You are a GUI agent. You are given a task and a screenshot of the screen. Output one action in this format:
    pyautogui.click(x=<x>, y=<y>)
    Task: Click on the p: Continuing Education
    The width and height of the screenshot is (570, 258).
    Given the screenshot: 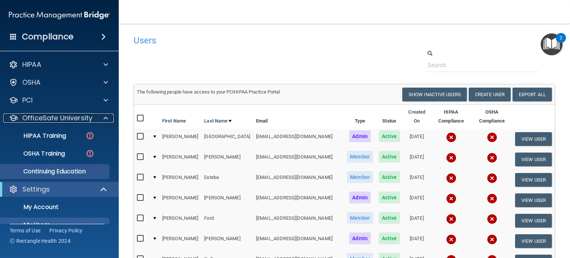 What is the action you would take?
    pyautogui.click(x=55, y=171)
    